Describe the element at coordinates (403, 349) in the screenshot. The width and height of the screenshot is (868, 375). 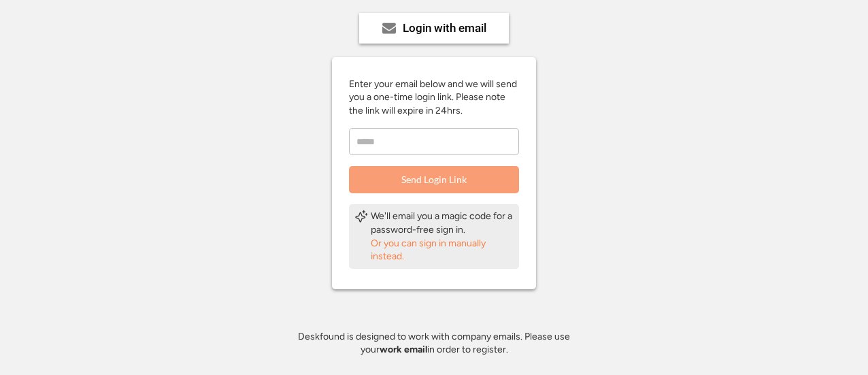
I see `strong: work email` at that location.